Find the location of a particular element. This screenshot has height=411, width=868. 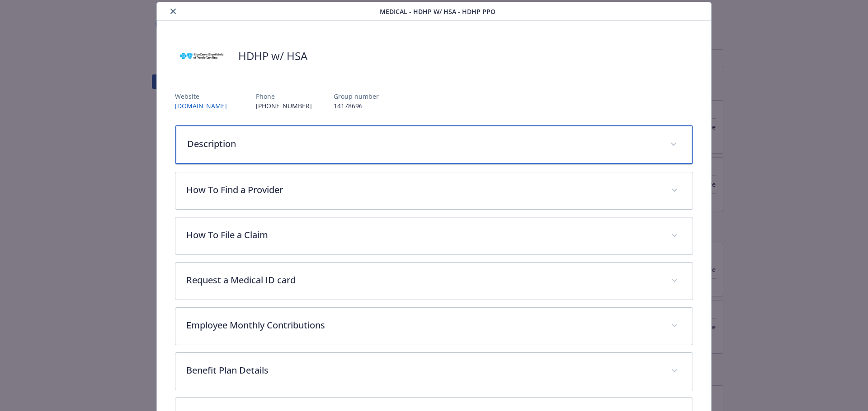

p: Description is located at coordinates (423, 144).